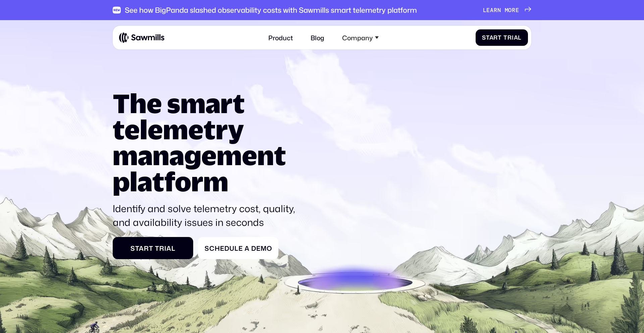 This screenshot has width=644, height=333. What do you see at coordinates (317, 37) in the screenshot?
I see `a: Blog` at bounding box center [317, 37].